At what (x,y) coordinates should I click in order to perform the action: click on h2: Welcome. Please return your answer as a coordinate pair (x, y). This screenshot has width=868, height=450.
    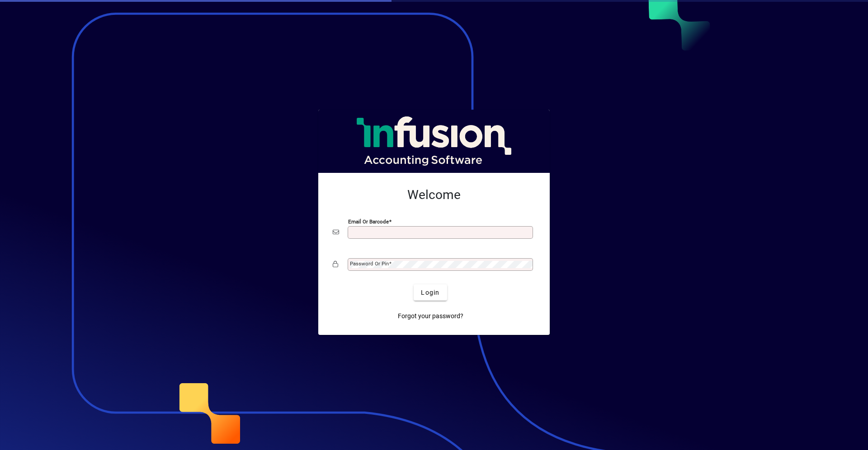
    Looking at the image, I should click on (434, 196).